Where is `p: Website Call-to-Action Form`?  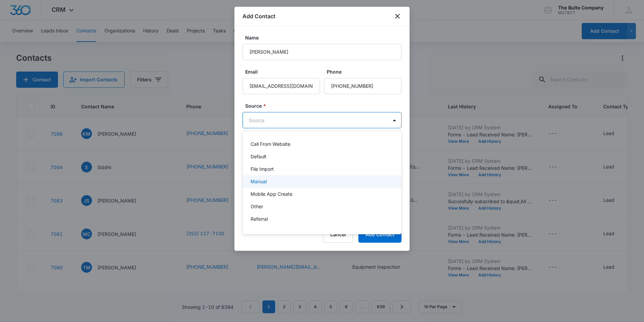 p: Website Call-to-Action Form is located at coordinates (282, 231).